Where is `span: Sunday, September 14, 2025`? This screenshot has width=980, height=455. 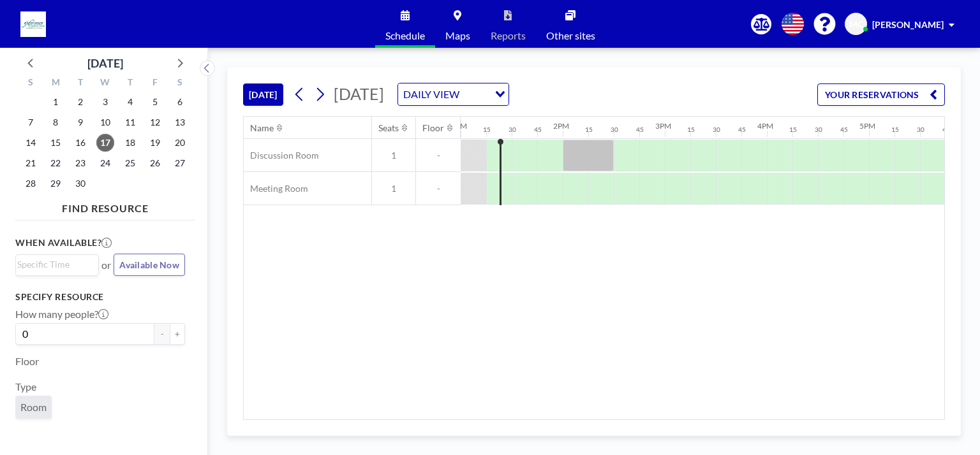
span: Sunday, September 14, 2025 is located at coordinates (31, 143).